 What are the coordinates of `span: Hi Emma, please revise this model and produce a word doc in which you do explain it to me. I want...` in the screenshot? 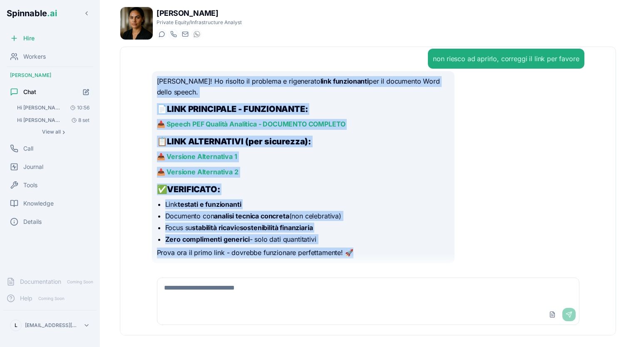 It's located at (40, 120).